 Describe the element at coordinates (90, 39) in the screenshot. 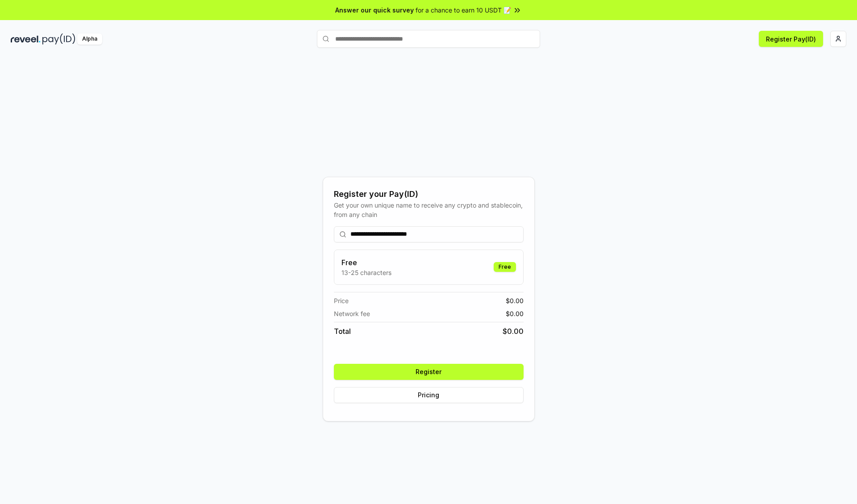

I see `div: Alpha` at that location.